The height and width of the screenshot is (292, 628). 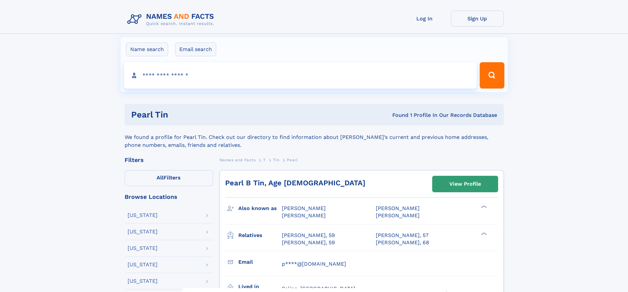 I want to click on span: Tin, so click(x=276, y=160).